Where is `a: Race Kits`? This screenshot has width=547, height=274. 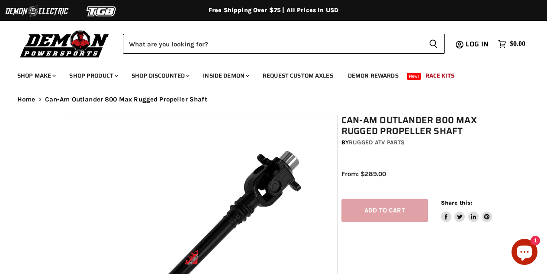
a: Race Kits is located at coordinates (440, 75).